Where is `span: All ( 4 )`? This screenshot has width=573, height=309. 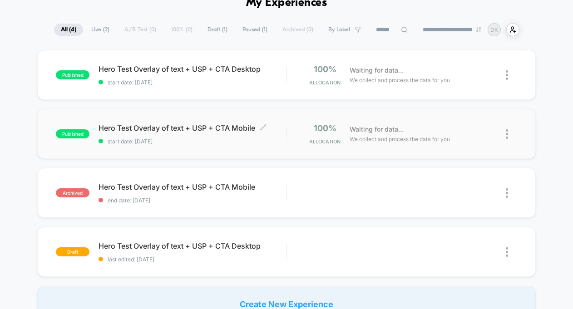 span: All ( 4 ) is located at coordinates (69, 30).